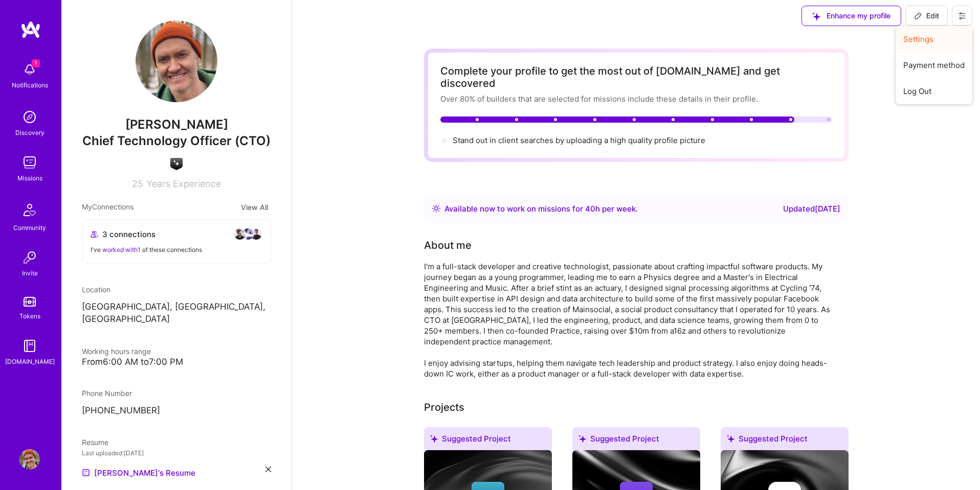 The height and width of the screenshot is (490, 980). I want to click on img: Community, so click(29, 210).